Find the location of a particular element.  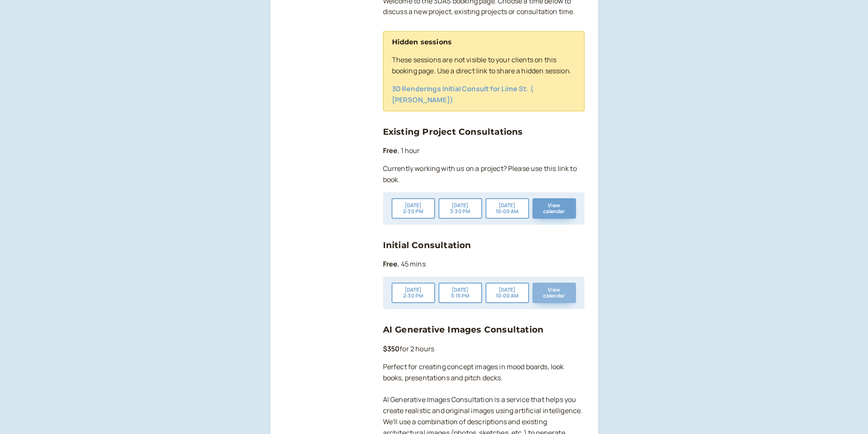

a: Initial Consultation is located at coordinates (427, 245).